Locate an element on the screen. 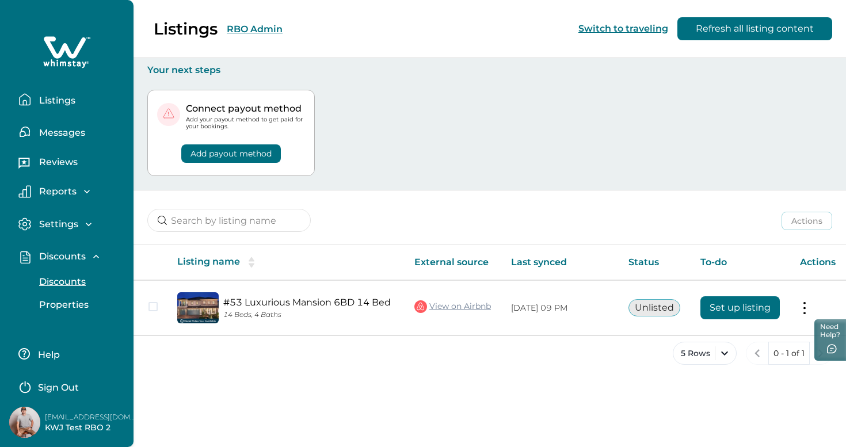 Image resolution: width=846 pixels, height=447 pixels. p: KWJ Test RBO 2 is located at coordinates (91, 428).